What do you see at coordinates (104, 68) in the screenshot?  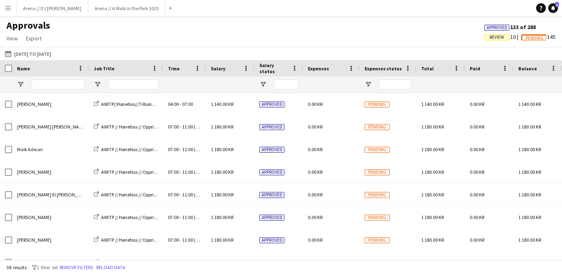 I see `span: Job Title` at bounding box center [104, 68].